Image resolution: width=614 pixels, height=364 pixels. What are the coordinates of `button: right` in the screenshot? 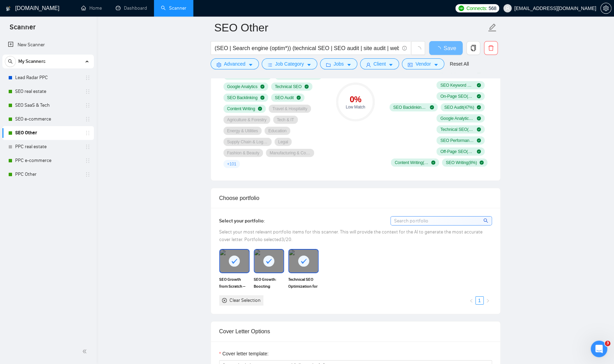 It's located at (488, 300).